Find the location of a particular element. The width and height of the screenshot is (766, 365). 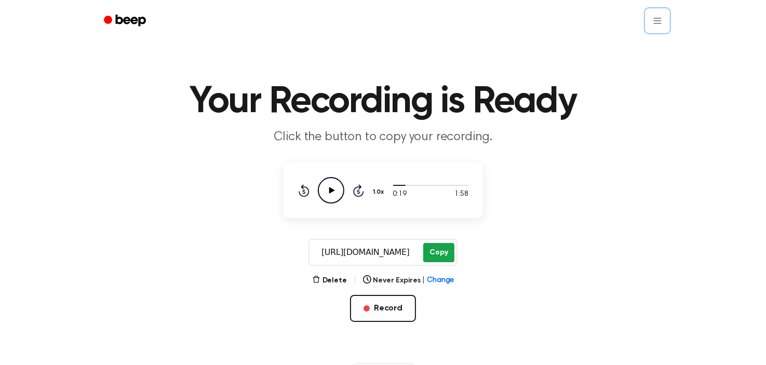

p: Click the button to copy your recording. is located at coordinates (383, 137).